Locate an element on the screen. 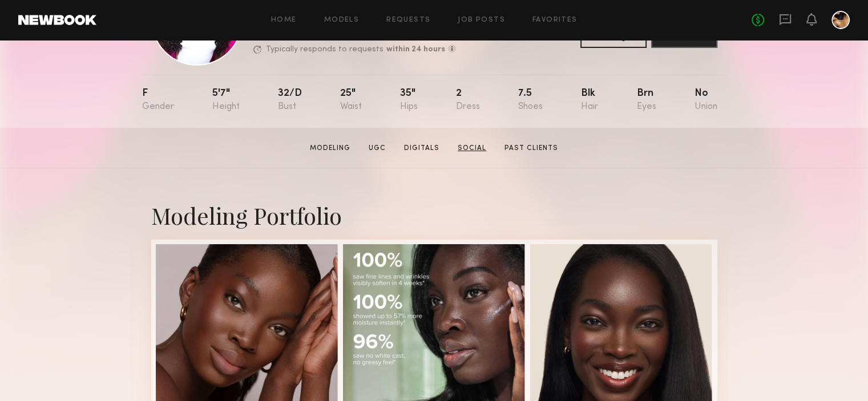 This screenshot has width=868, height=401. a: Home is located at coordinates (284, 20).